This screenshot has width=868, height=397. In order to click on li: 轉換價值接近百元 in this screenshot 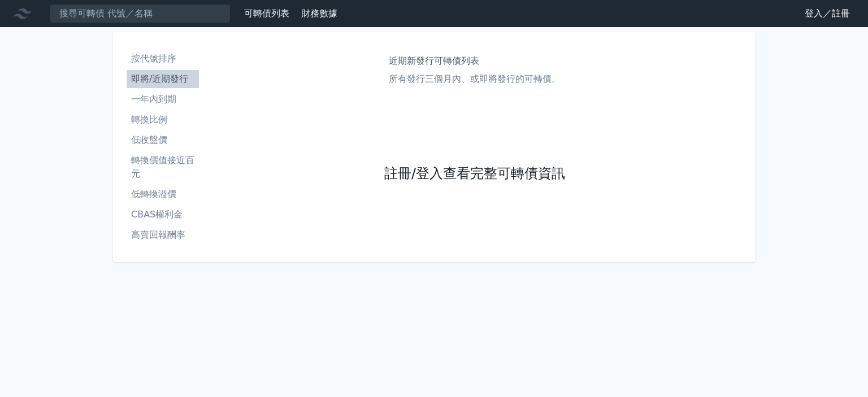, I will do `click(163, 167)`.